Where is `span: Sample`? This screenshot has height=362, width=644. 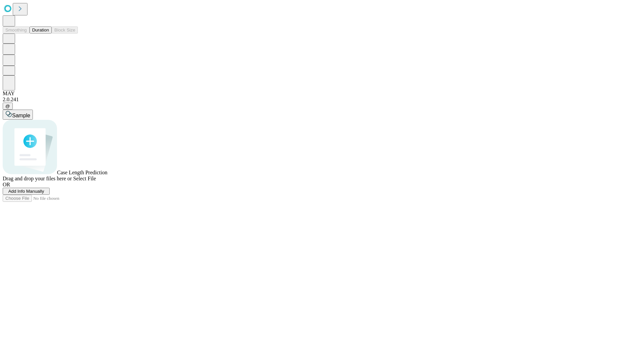 span: Sample is located at coordinates (21, 115).